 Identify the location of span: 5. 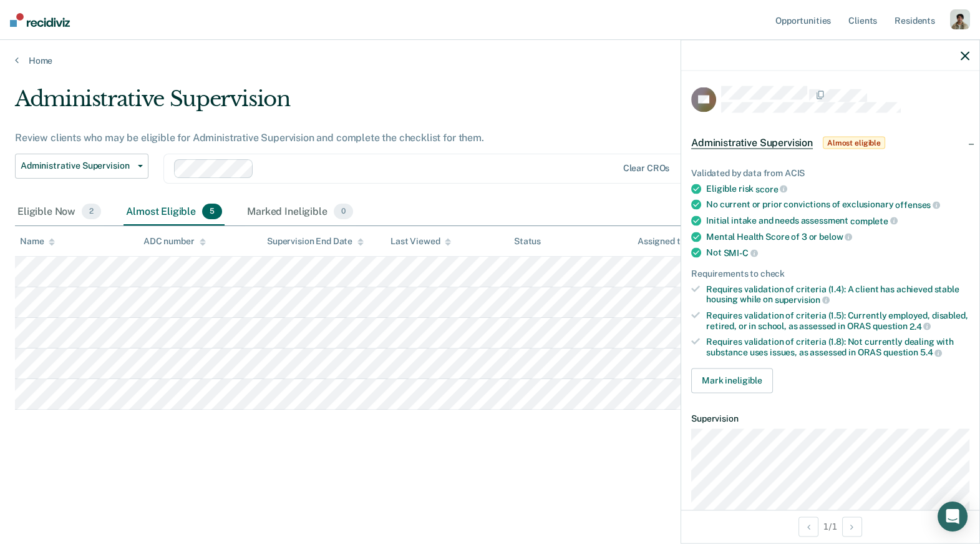
(212, 212).